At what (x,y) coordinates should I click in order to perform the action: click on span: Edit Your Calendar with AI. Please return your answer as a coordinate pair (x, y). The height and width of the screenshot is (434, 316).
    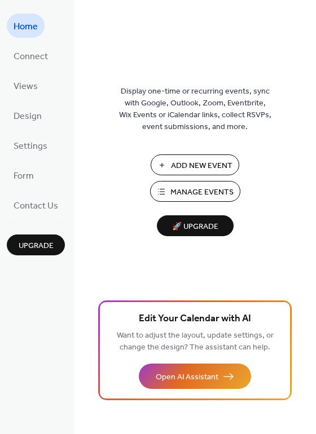
    Looking at the image, I should click on (195, 319).